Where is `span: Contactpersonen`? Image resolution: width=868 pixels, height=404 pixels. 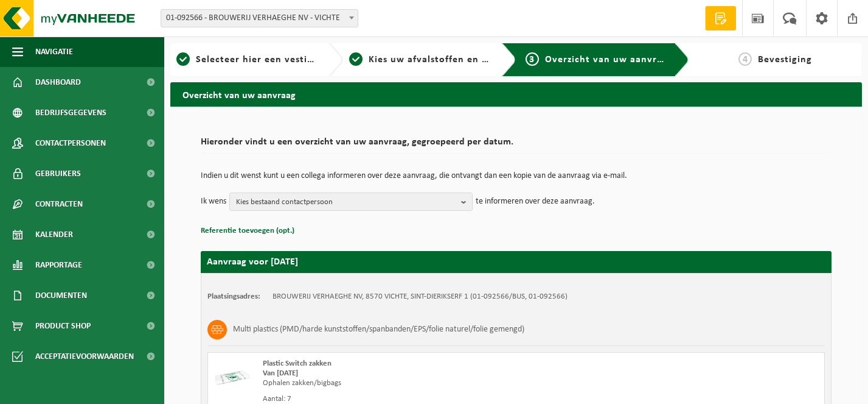
span: Contactpersonen is located at coordinates (71, 143).